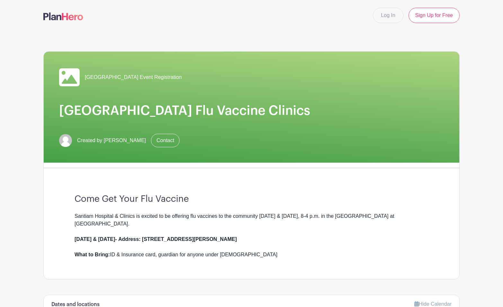 The height and width of the screenshot is (307, 503). What do you see at coordinates (434, 15) in the screenshot?
I see `a: Sign Up for Free` at bounding box center [434, 15].